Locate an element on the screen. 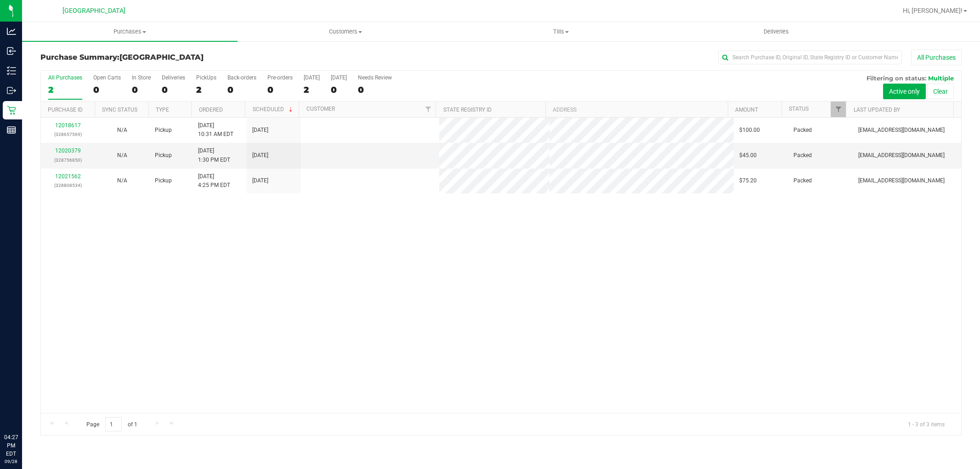 The image size is (980, 469). span: Filtering on status: is located at coordinates (897, 78).